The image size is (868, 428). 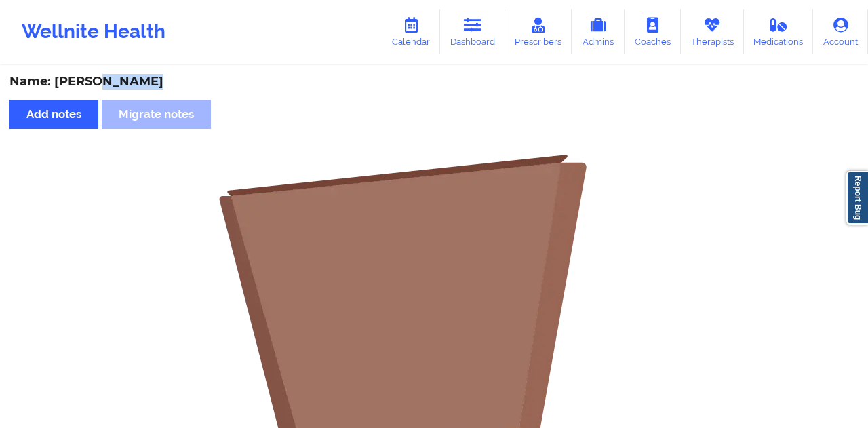 What do you see at coordinates (411, 32) in the screenshot?
I see `a: Calendar` at bounding box center [411, 32].